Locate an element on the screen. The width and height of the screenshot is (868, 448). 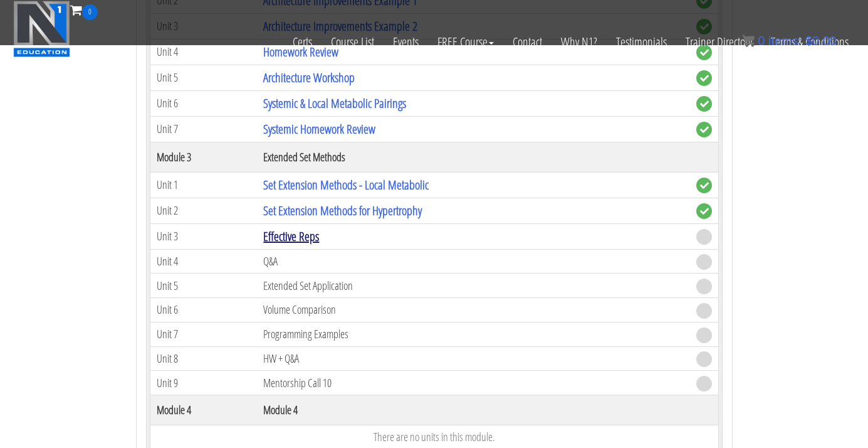
a: Contact is located at coordinates (527, 42).